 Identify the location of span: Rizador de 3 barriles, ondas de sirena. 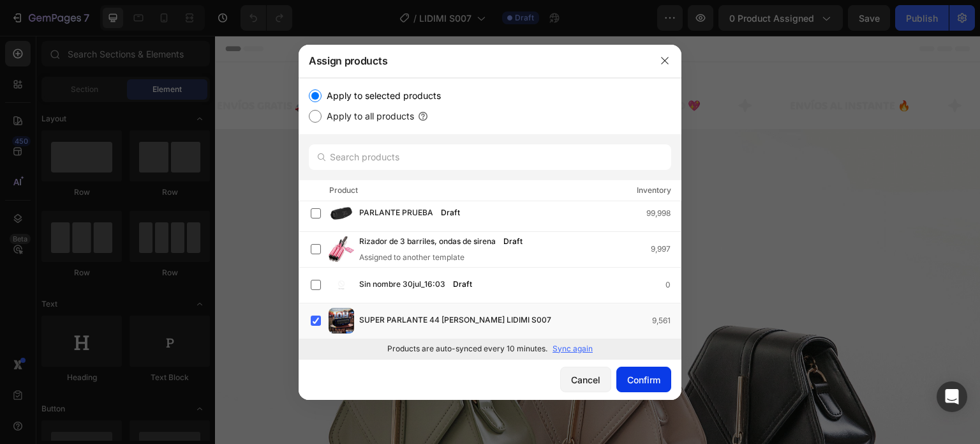
(428, 242).